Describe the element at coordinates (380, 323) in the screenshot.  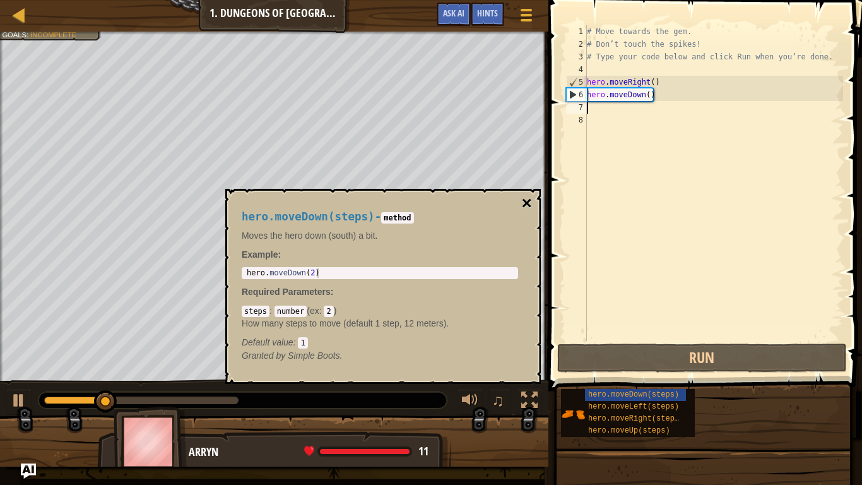
I see `p: How many steps to move (default 1 step, 12 meters).` at that location.